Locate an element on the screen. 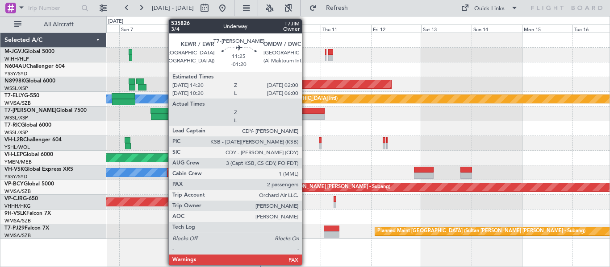 The width and height of the screenshot is (610, 267). a: T7-PJ29Falcon 7X is located at coordinates (27, 229).